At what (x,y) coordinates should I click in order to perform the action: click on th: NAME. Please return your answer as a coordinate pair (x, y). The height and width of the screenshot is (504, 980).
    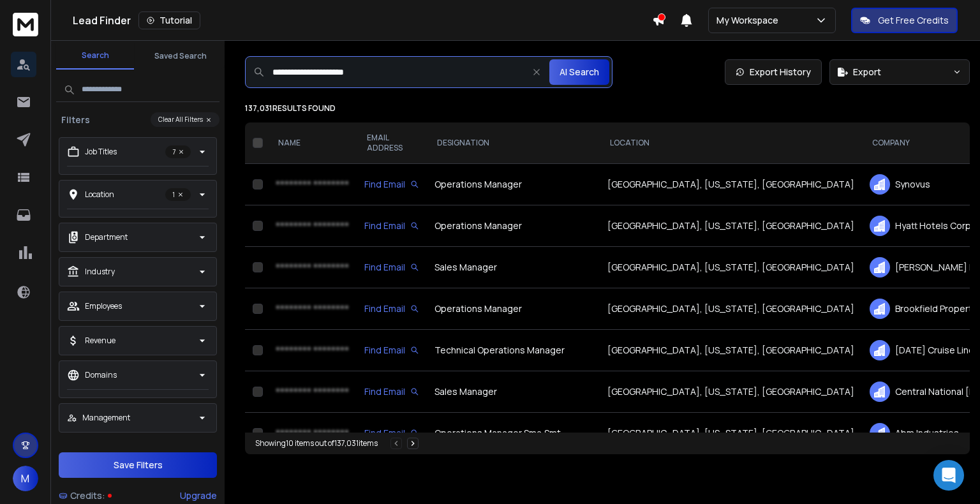
    Looking at the image, I should click on (312, 143).